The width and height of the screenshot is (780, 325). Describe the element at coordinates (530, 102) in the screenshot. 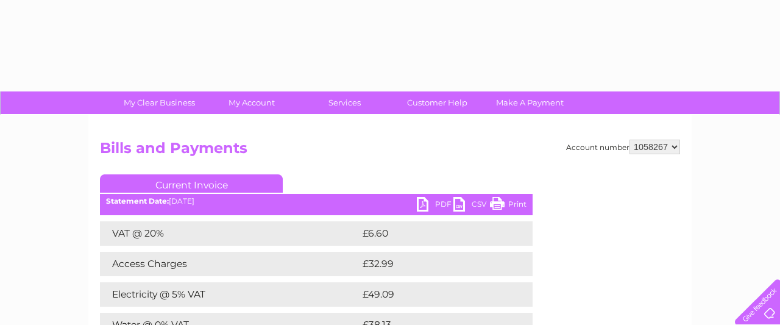

I see `a: Make A Payment` at that location.